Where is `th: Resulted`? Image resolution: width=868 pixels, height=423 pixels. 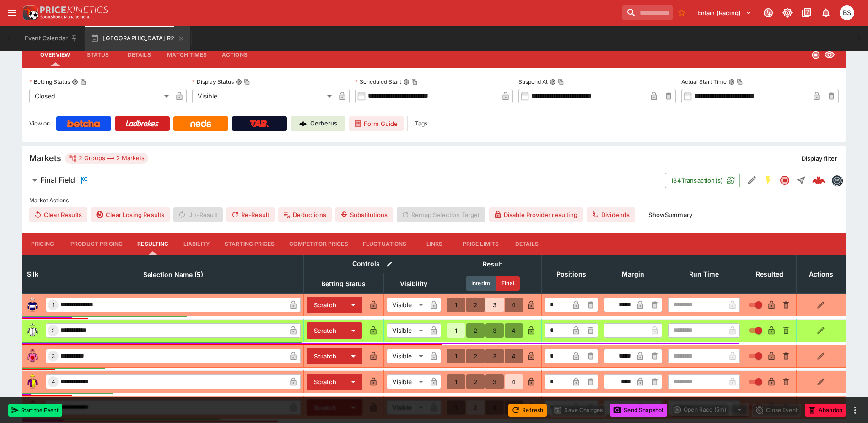 th: Resulted is located at coordinates (769, 274).